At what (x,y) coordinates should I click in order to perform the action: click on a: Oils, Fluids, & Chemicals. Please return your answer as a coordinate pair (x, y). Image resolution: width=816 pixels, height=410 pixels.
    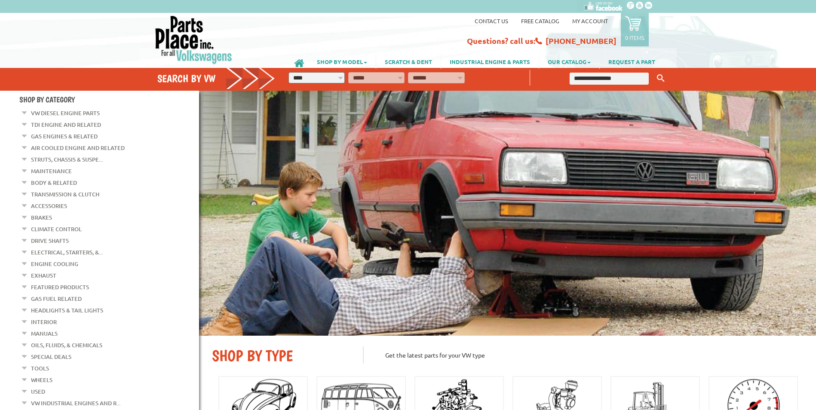
    Looking at the image, I should click on (67, 345).